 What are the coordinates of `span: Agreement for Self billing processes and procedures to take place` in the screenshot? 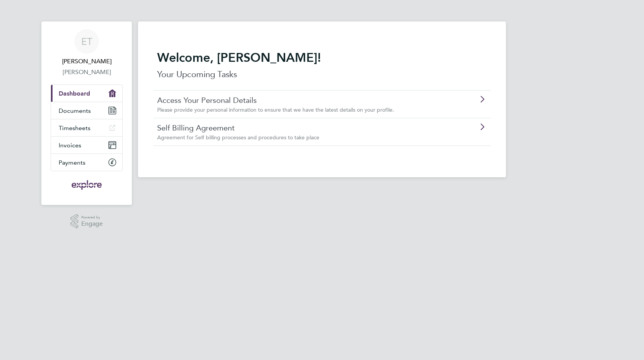 It's located at (238, 137).